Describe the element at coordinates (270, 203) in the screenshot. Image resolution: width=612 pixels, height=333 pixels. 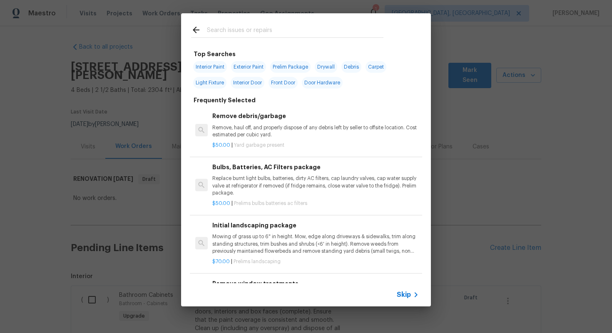
I see `span: Prelims bulbs batteries ac filters` at that location.